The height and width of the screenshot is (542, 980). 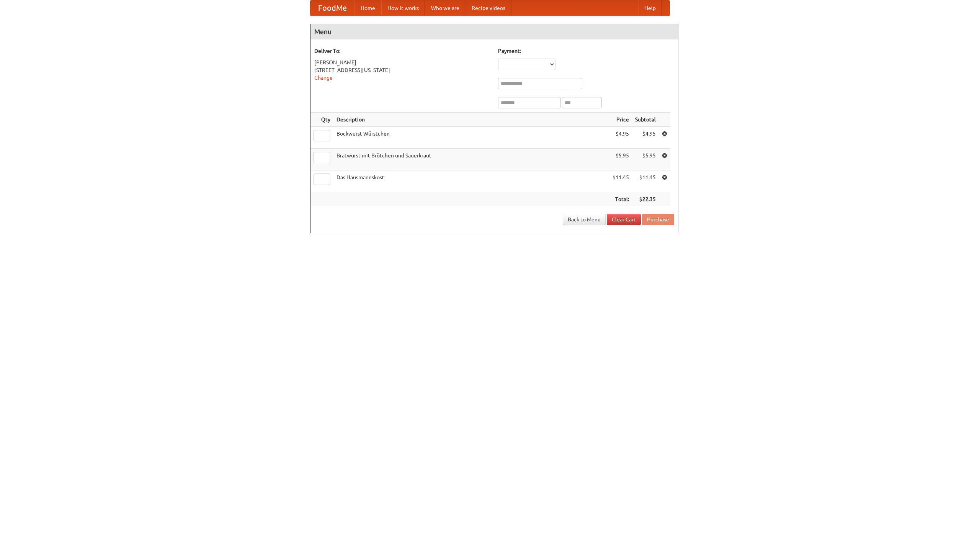 What do you see at coordinates (620, 120) in the screenshot?
I see `th: Price` at bounding box center [620, 120].